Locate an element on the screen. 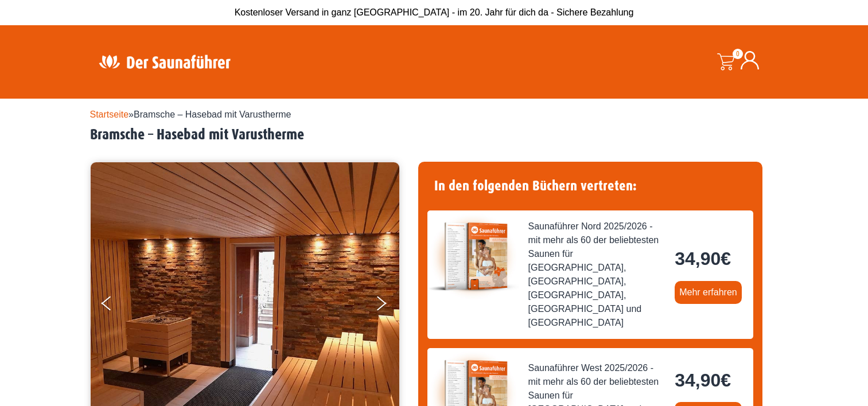 The image size is (868, 406). button: Next is located at coordinates (389, 306).